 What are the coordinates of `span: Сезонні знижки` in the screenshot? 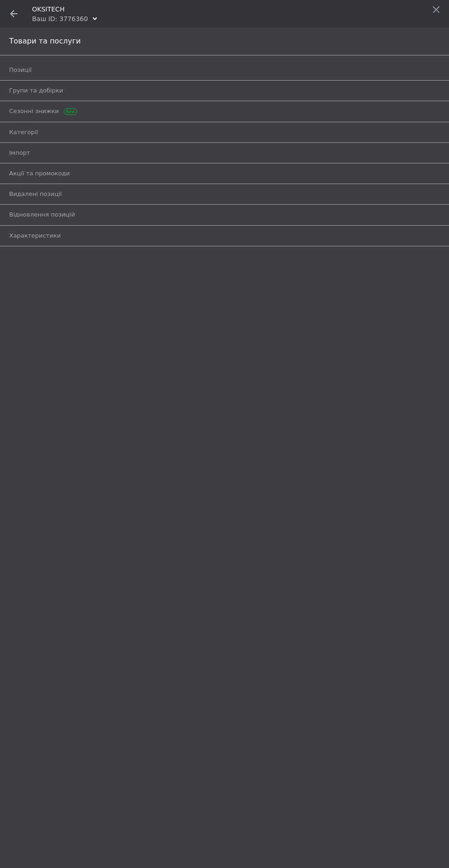 It's located at (42, 112).